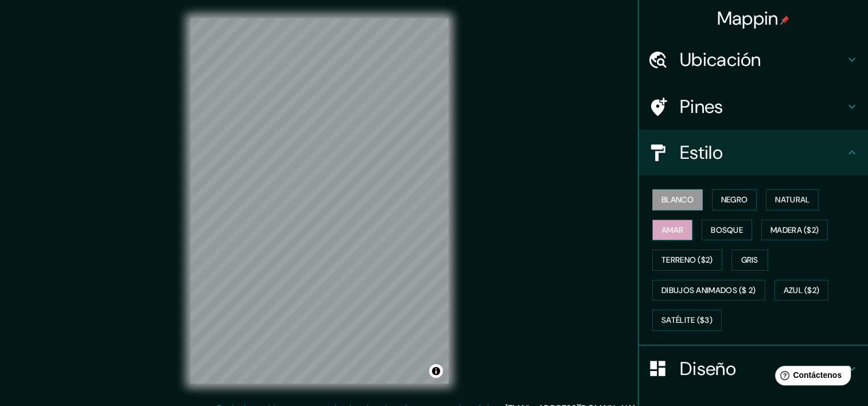  What do you see at coordinates (319, 201) in the screenshot?
I see `canvas: Mapa` at bounding box center [319, 201].